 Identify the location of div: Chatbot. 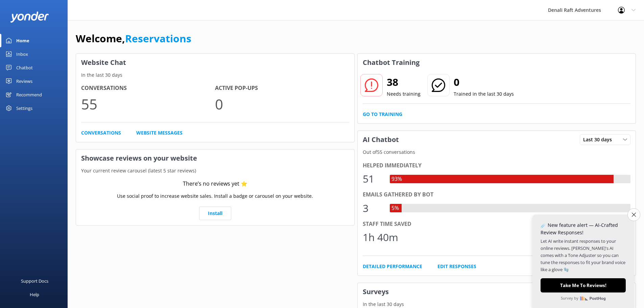
(24, 67).